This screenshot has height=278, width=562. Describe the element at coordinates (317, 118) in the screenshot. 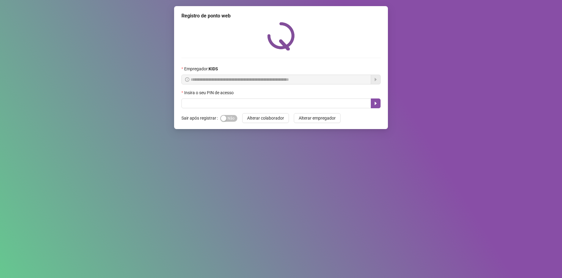

I see `span: Alterar empregador` at that location.